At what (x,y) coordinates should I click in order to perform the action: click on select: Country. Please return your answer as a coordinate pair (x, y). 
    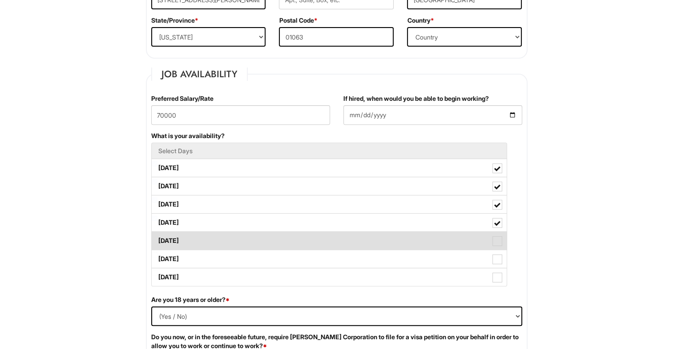
    Looking at the image, I should click on (464, 37).